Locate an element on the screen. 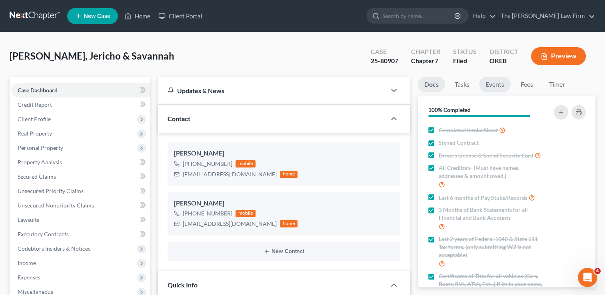  span: Personal Property is located at coordinates (40, 148).